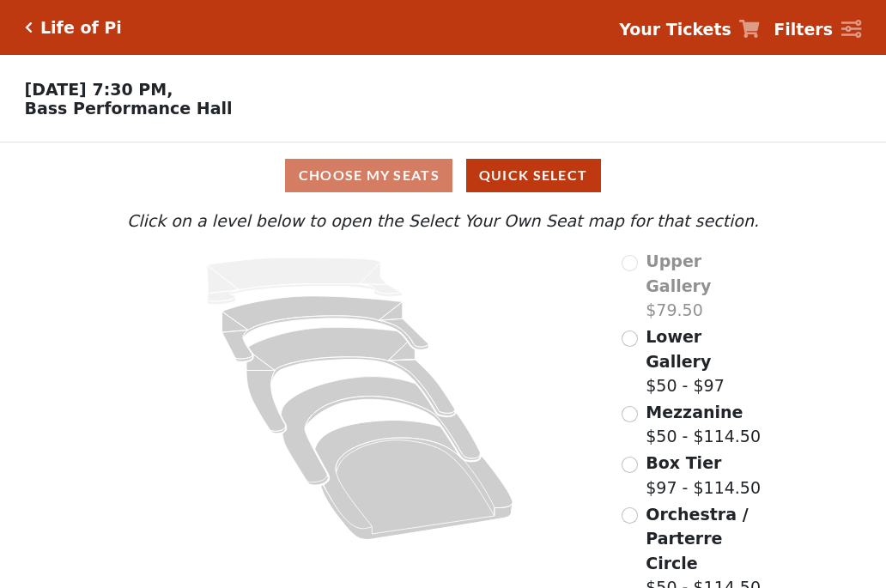 The image size is (886, 588). I want to click on p: Click on a level below to open the Select Your Own Seat map for that section., so click(443, 220).